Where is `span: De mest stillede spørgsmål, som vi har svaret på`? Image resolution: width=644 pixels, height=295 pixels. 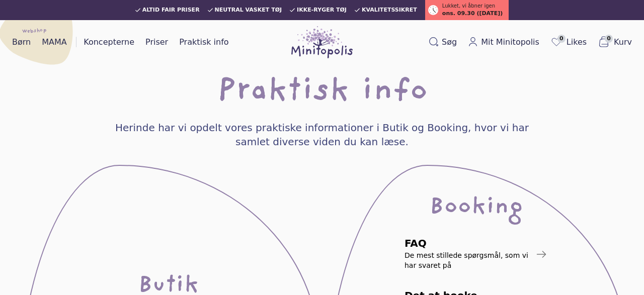
span: De mest stillede spørgsmål, som vi har svaret på is located at coordinates (468, 261).